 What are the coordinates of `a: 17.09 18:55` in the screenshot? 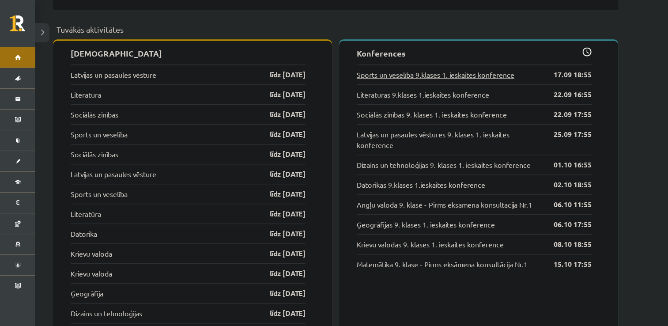 It's located at (566, 75).